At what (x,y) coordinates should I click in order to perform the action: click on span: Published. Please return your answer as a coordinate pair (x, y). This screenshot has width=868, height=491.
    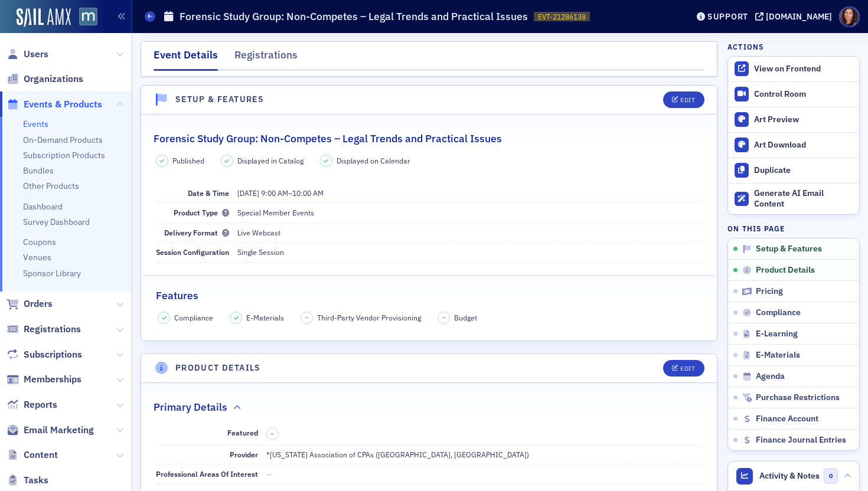
    Looking at the image, I should click on (188, 161).